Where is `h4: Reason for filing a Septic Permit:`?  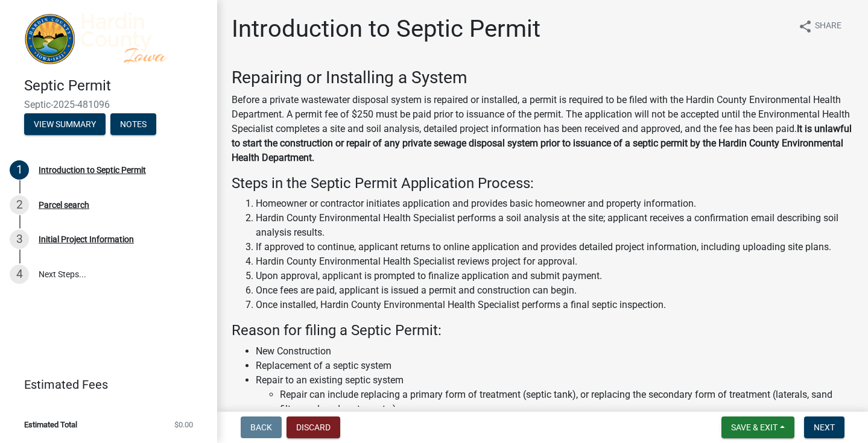 h4: Reason for filing a Septic Permit: is located at coordinates (542, 330).